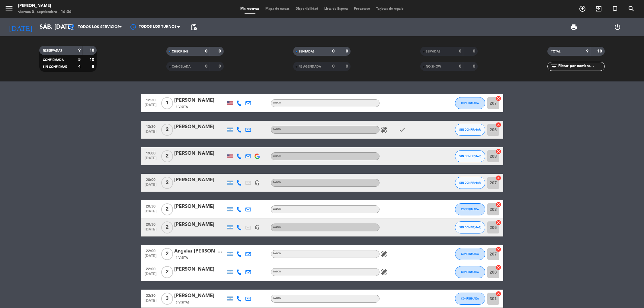 Image resolution: width=644 pixels, height=308 pixels. Describe the element at coordinates (9, 9) in the screenshot. I see `button: menu` at that location.